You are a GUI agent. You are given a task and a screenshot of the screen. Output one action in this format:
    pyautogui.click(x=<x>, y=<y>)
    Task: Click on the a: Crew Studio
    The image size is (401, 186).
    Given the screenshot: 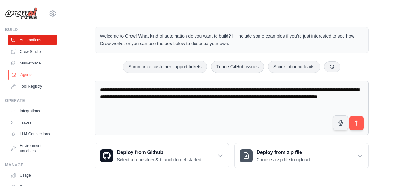 What is the action you would take?
    pyautogui.click(x=32, y=52)
    